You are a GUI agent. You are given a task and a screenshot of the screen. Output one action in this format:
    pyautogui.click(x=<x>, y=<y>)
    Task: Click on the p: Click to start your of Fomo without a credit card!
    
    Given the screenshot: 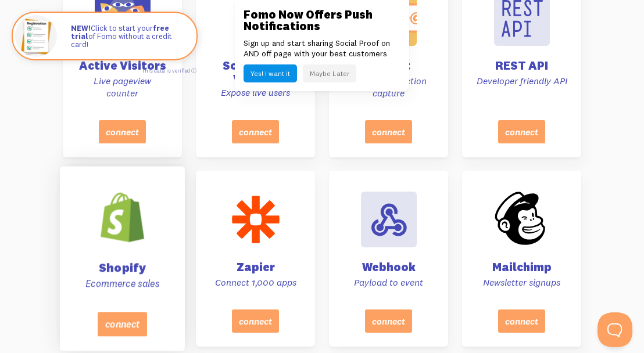 What is the action you would take?
    pyautogui.click(x=128, y=36)
    